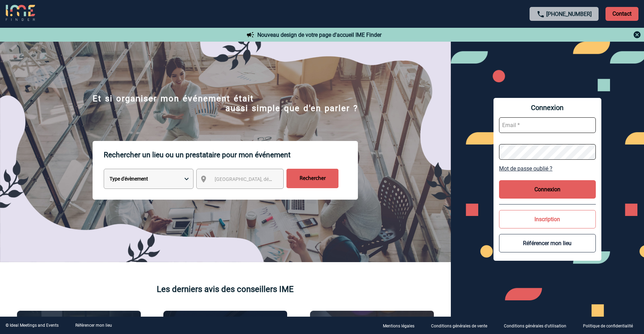 This screenshot has width=644, height=334. Describe the element at coordinates (401, 325) in the screenshot. I see `a: Mentions légales` at that location.